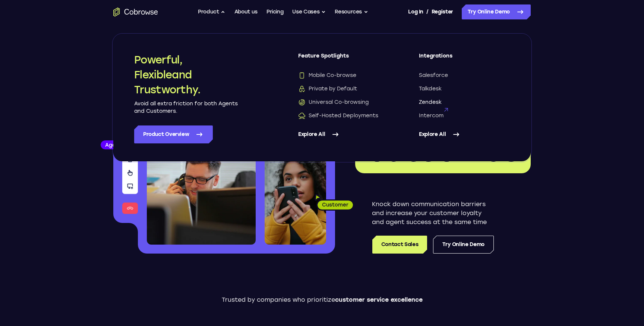 Image resolution: width=644 pixels, height=326 pixels. I want to click on button: Product, so click(212, 12).